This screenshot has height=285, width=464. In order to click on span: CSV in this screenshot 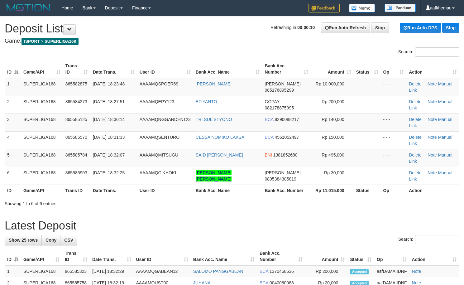, I will do `click(69, 240)`.